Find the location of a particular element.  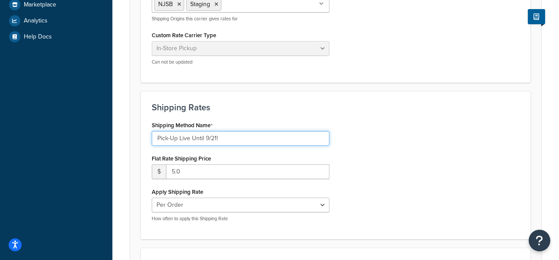

h3: Shipping Rates is located at coordinates (336, 107).